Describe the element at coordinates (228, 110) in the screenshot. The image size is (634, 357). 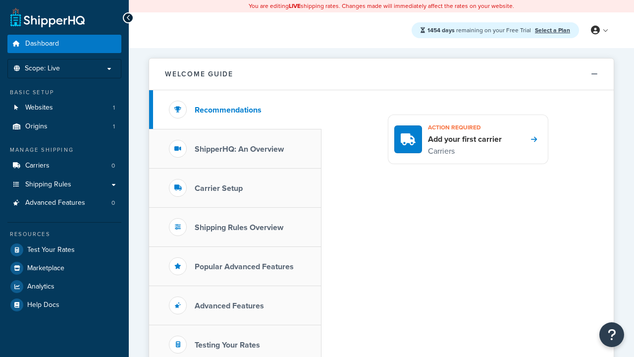
I see `h3: Recommendations` at that location.